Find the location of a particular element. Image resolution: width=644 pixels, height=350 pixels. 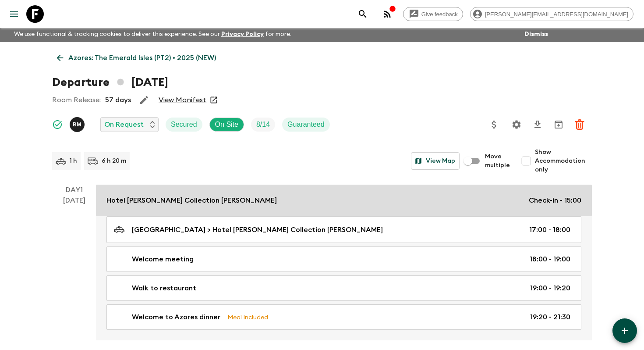

a: Azores: The Emerald Isles (PT2) • 2025 (NEW) is located at coordinates (136, 58).